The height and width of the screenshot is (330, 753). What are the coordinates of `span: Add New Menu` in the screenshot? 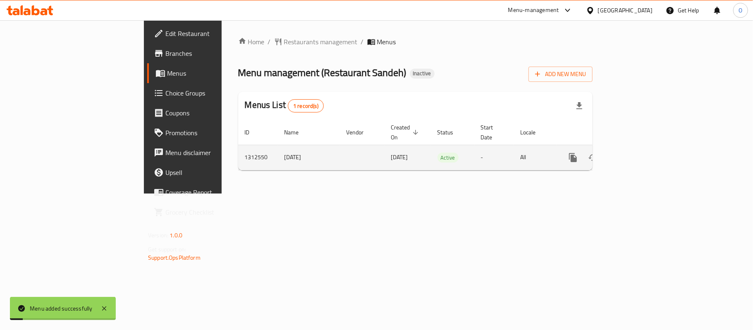 It's located at (560, 74).